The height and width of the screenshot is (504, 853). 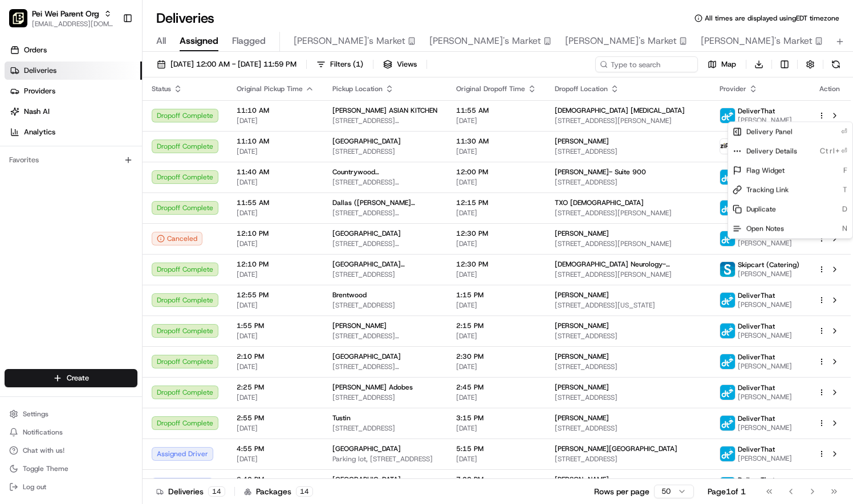 I want to click on span: D, so click(x=845, y=209).